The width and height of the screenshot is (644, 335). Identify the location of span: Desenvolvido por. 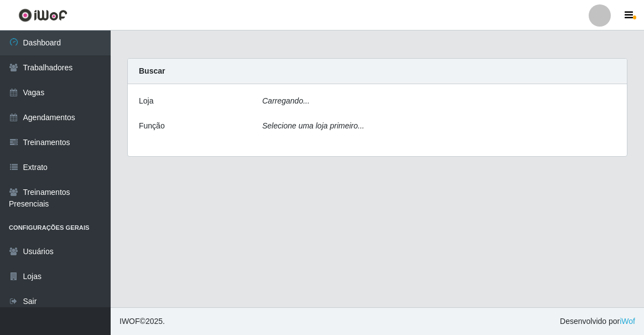
(598, 321).